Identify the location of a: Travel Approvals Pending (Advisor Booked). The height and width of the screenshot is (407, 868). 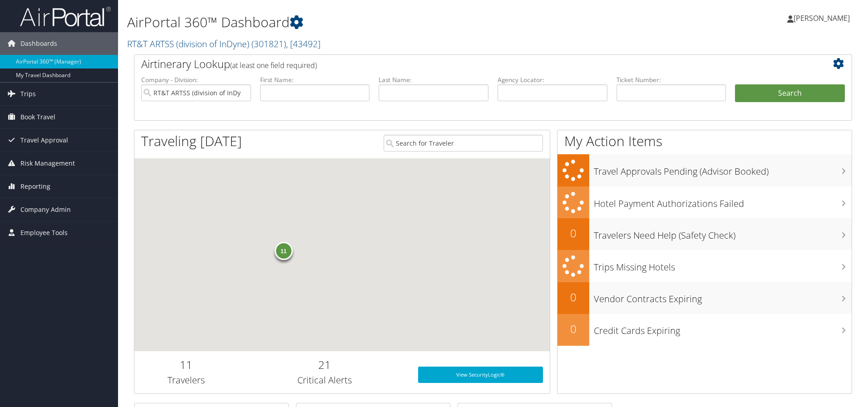
(704, 170).